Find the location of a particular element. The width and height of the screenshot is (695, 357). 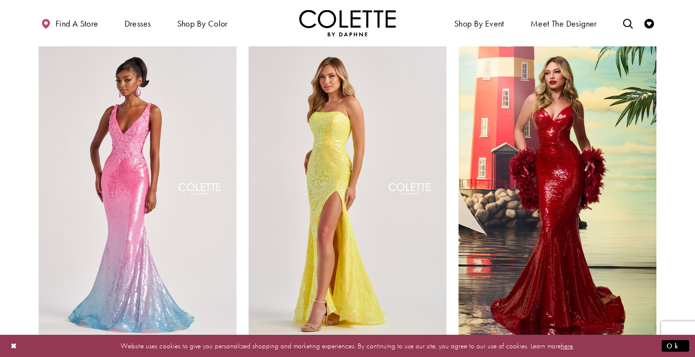

span: Find a store is located at coordinates (77, 24).